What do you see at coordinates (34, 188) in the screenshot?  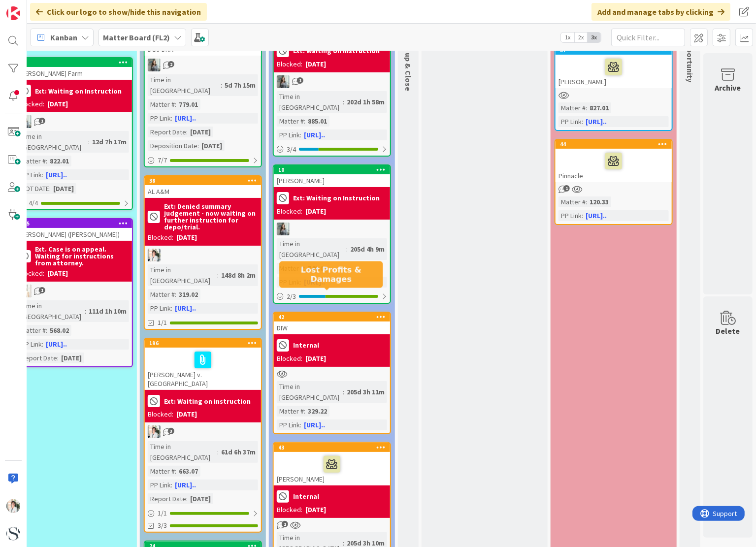 I see `div: HOT DATE` at bounding box center [34, 188].